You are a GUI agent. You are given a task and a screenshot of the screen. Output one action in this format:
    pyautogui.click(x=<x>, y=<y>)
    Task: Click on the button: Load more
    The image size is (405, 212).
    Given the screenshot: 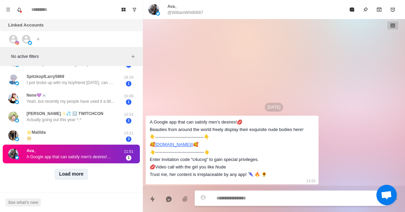 What is the action you would take?
    pyautogui.click(x=71, y=174)
    